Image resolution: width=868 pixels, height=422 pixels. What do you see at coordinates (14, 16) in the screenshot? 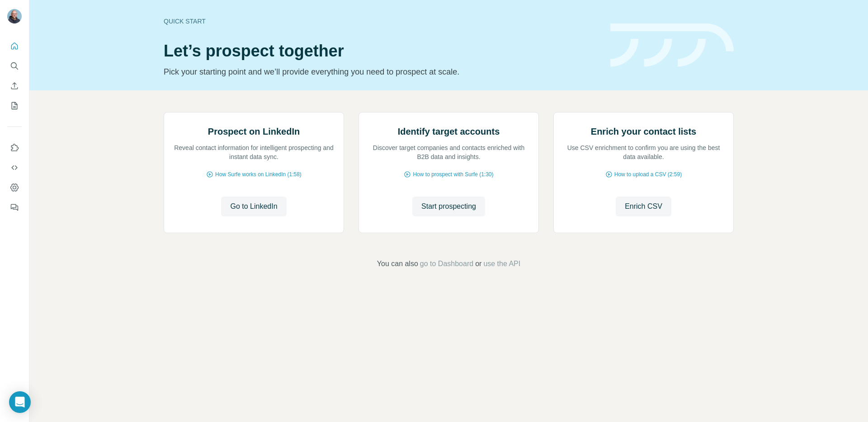
I see `img: Avatar` at bounding box center [14, 16].